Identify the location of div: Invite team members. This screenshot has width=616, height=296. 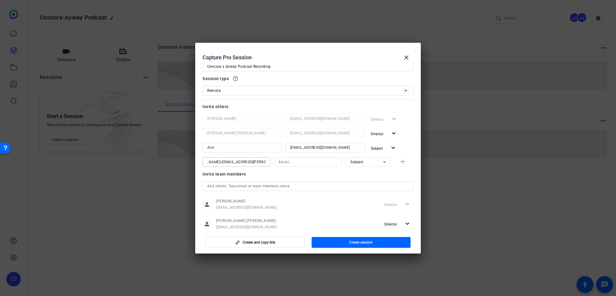
(308, 174).